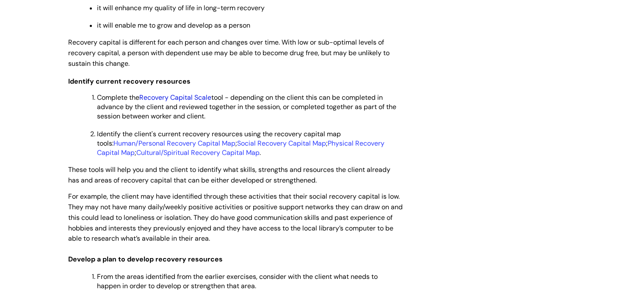  What do you see at coordinates (235, 217) in the screenshot?
I see `span: For example, the client may have identified through these activities that their social recovery c...` at bounding box center [235, 217].